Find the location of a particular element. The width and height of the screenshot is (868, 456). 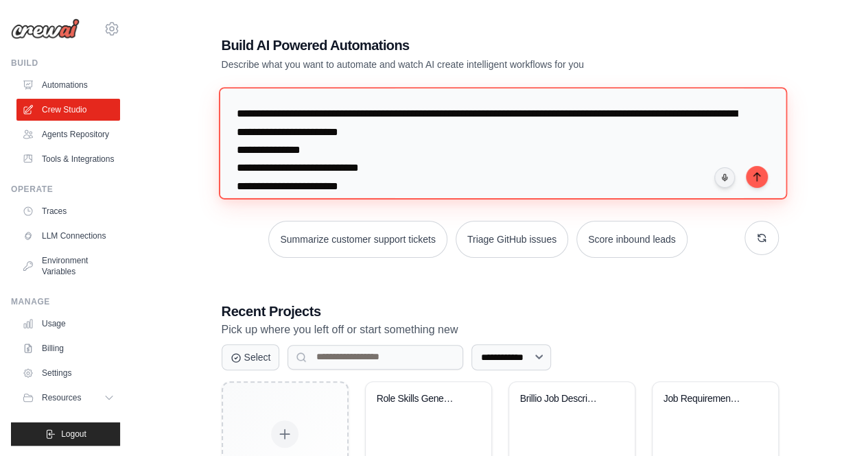

h1: Build AI Powered Automations is located at coordinates (452, 45).